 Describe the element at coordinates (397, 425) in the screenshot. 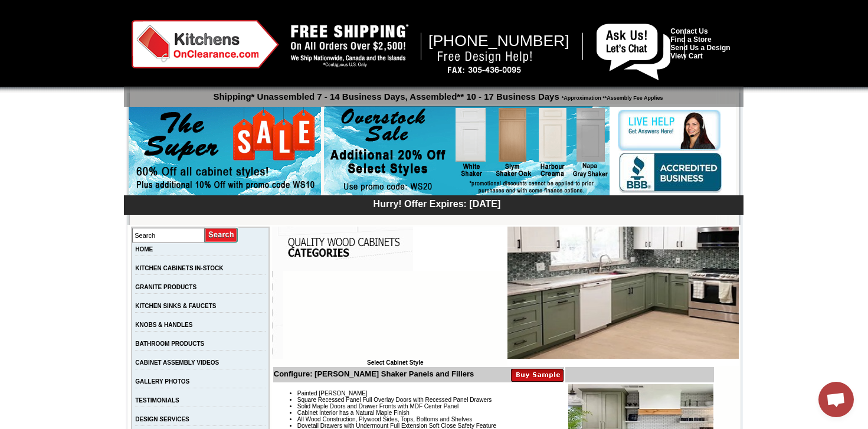

I see `span: Dovetail Drawers with Undermount Full Extension Soft Close Safety Feature` at that location.